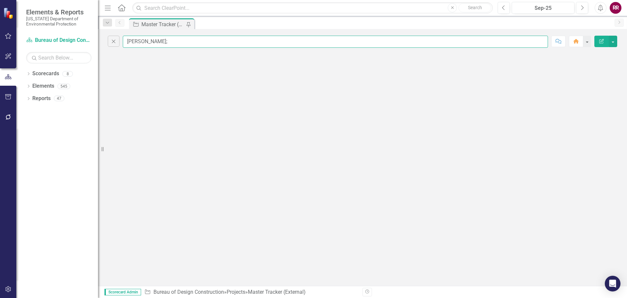 The height and width of the screenshot is (298, 627). Describe the element at coordinates (313, 8) in the screenshot. I see `input: Search ClearPoint...` at that location.